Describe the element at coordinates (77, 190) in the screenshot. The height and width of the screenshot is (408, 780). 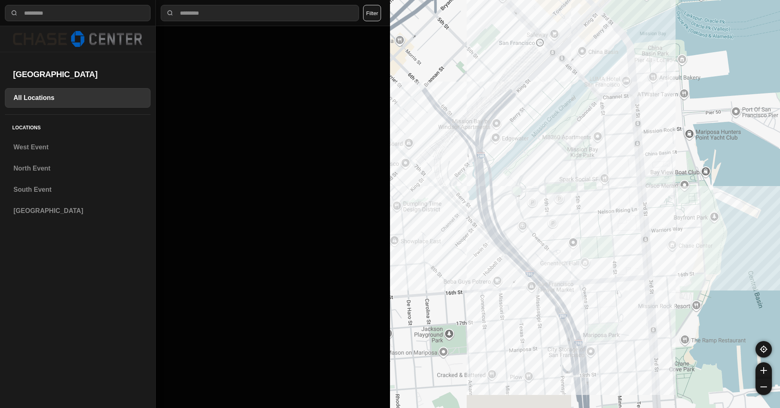
I see `a: South Event` at that location.